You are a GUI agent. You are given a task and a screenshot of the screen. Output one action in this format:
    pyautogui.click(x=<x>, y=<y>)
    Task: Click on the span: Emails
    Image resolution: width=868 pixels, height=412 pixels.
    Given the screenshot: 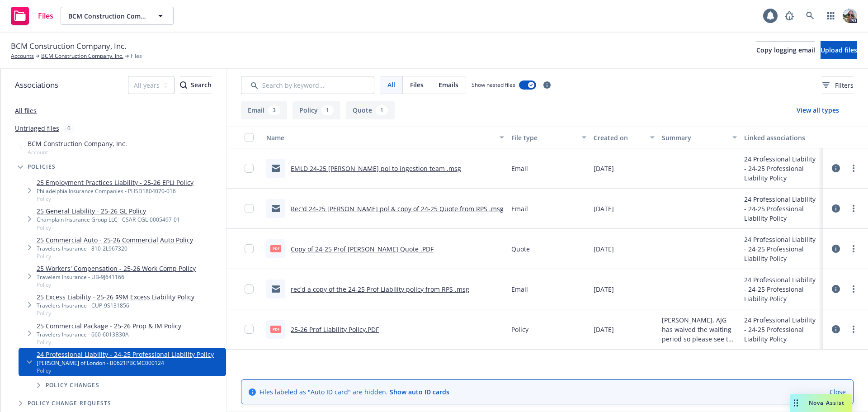 What is the action you would take?
    pyautogui.click(x=448, y=85)
    